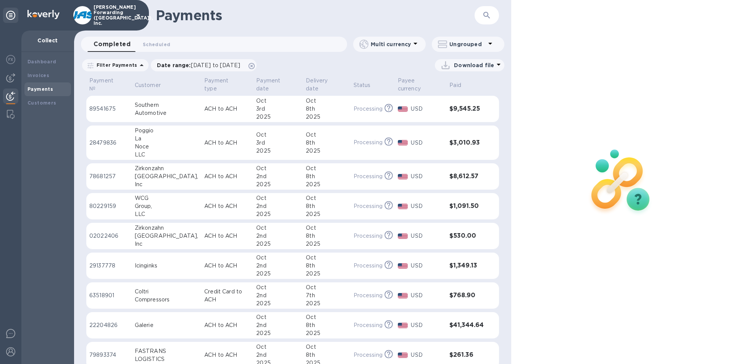 Image resolution: width=730 pixels, height=364 pixels. What do you see at coordinates (467, 109) in the screenshot?
I see `h3: $9,545.25` at bounding box center [467, 109].